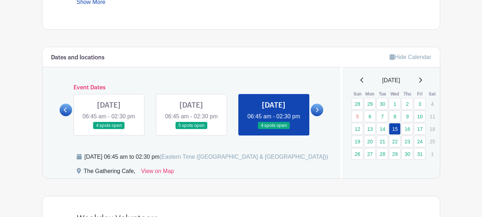 The width and height of the screenshot is (482, 217). What do you see at coordinates (420, 94) in the screenshot?
I see `th: Fri` at bounding box center [420, 94].